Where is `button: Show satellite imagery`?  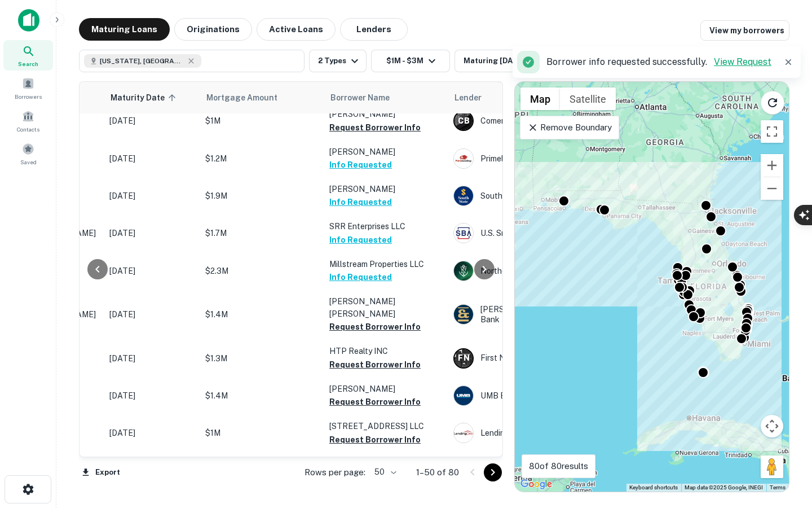 button: Show satellite imagery is located at coordinates (588, 99).